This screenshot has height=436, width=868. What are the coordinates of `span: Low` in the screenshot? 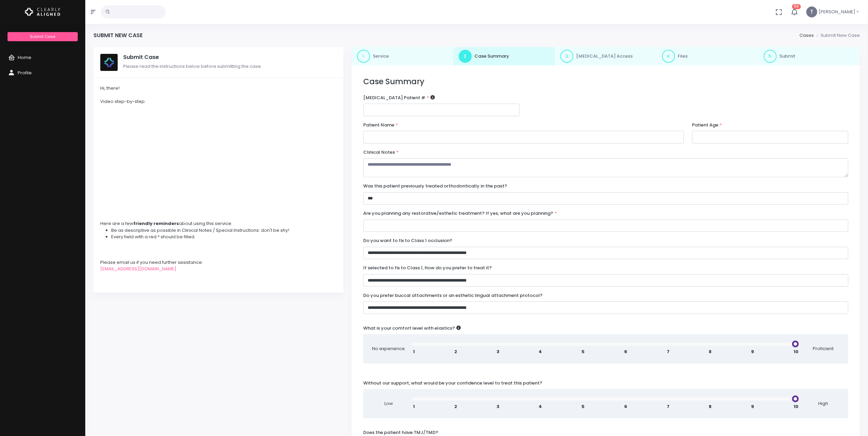 It's located at (389, 404).